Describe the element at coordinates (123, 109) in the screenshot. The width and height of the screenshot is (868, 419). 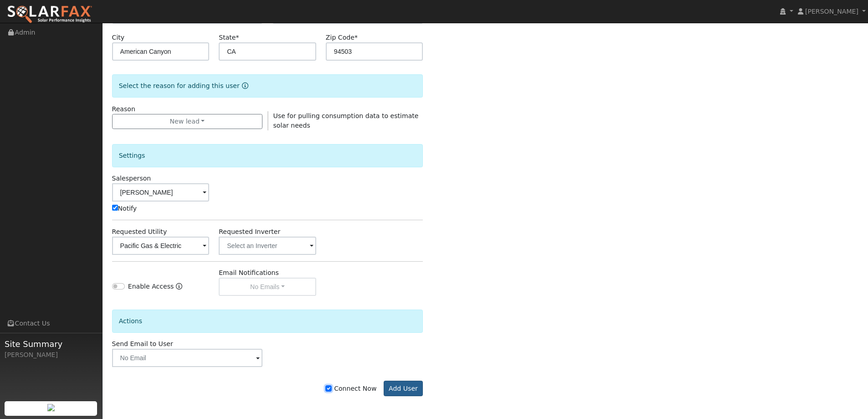
I see `label: Reason` at that location.